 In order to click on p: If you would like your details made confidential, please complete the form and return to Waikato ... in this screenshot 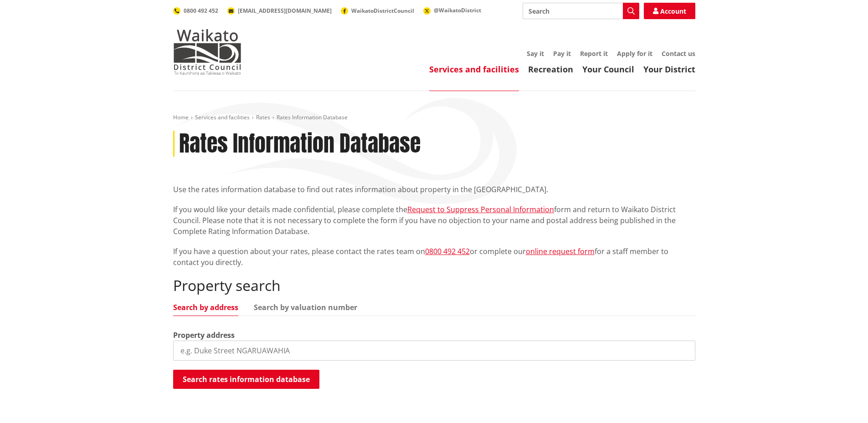, I will do `click(434, 220)`.